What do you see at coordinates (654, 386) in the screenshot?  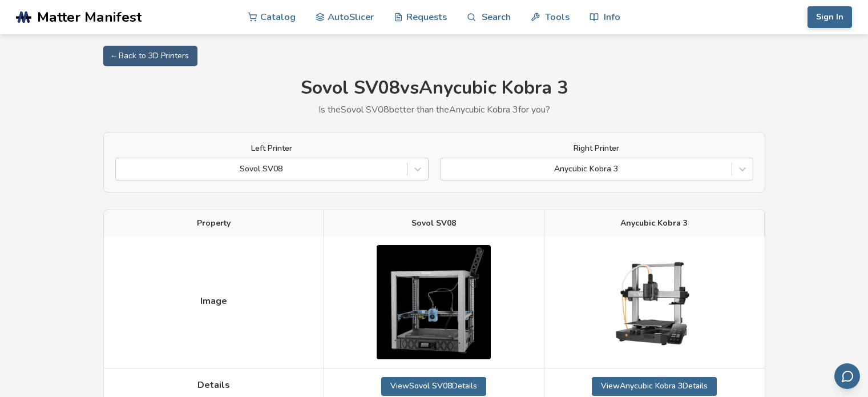 I see `a: ViewAnycubic Kobra 3Details` at bounding box center [654, 386].